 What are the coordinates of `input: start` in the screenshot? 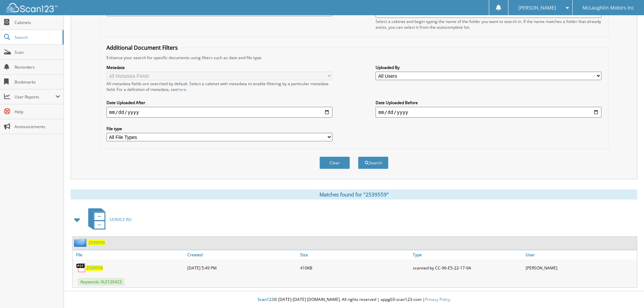 It's located at (219, 112).